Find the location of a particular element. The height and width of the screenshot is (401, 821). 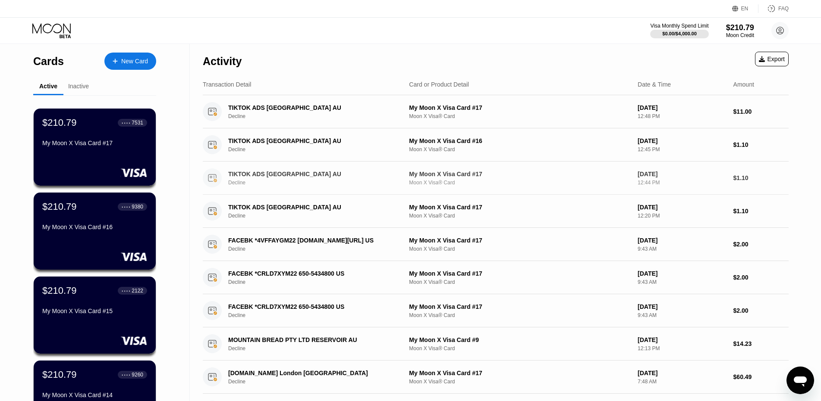

div: $0.00 / $4,000.00 is located at coordinates (679, 34).